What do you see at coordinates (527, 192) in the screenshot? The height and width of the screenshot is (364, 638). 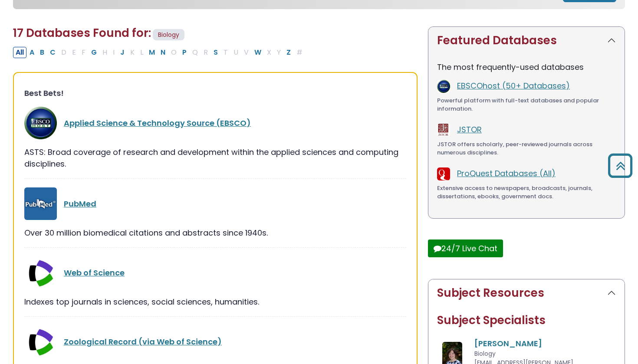 I see `div: Extensive access to newspapers, broadcasts, journals, dissertations, ebooks, government docs.` at bounding box center [527, 192].